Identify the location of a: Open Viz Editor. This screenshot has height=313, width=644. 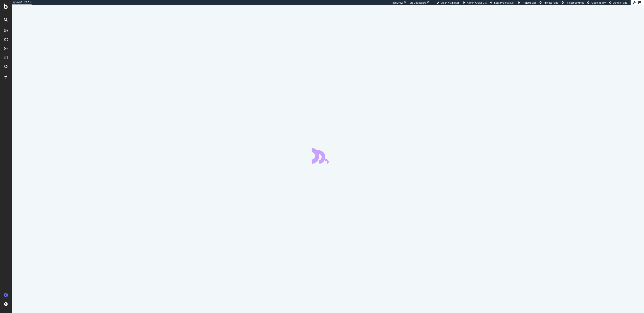
(448, 3).